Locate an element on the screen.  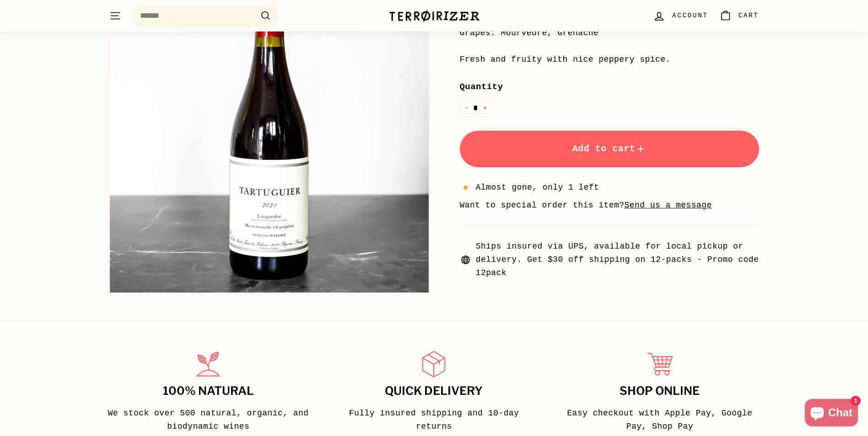
input: quantity is located at coordinates (476, 108).